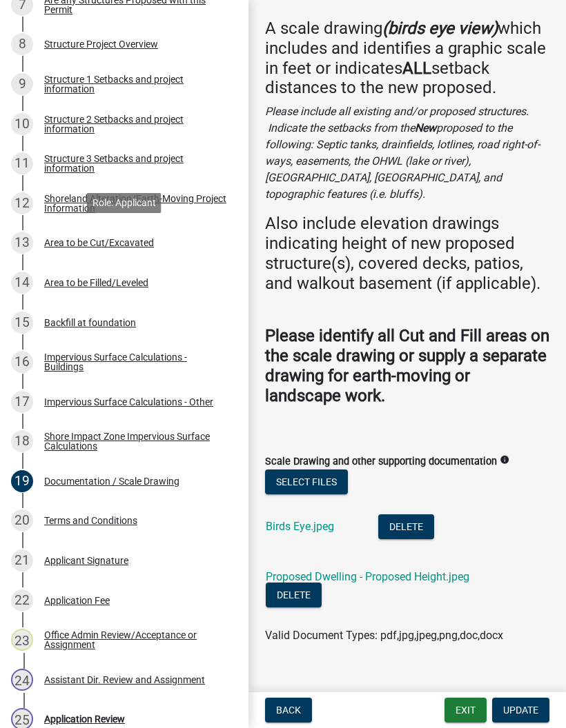 The width and height of the screenshot is (566, 728). Describe the element at coordinates (288, 710) in the screenshot. I see `span: Back` at that location.